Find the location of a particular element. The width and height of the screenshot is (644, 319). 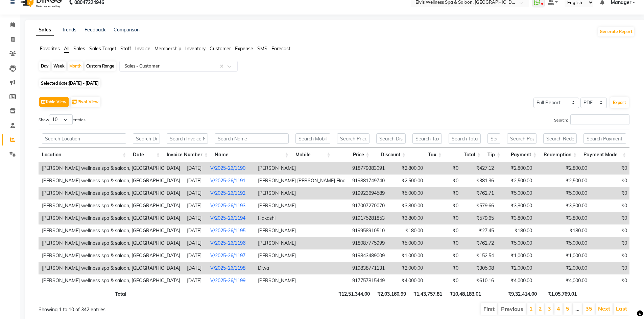

a: V/2025-26/1193 is located at coordinates (228, 205).